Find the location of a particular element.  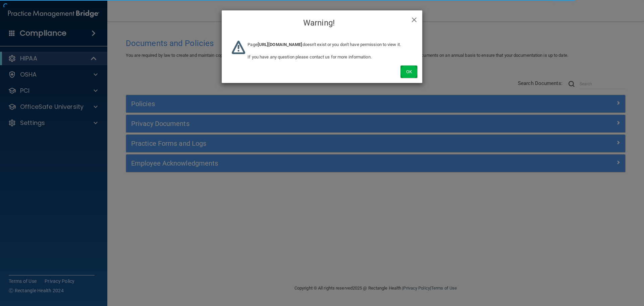

img: warning-logo.669c17dd.png is located at coordinates (239, 47).